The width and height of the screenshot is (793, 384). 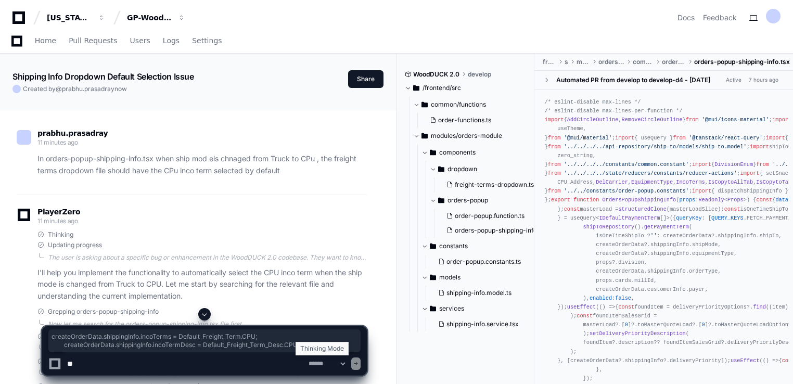 What do you see at coordinates (733, 164) in the screenshot?
I see `span: DivisionEnum` at bounding box center [733, 164].